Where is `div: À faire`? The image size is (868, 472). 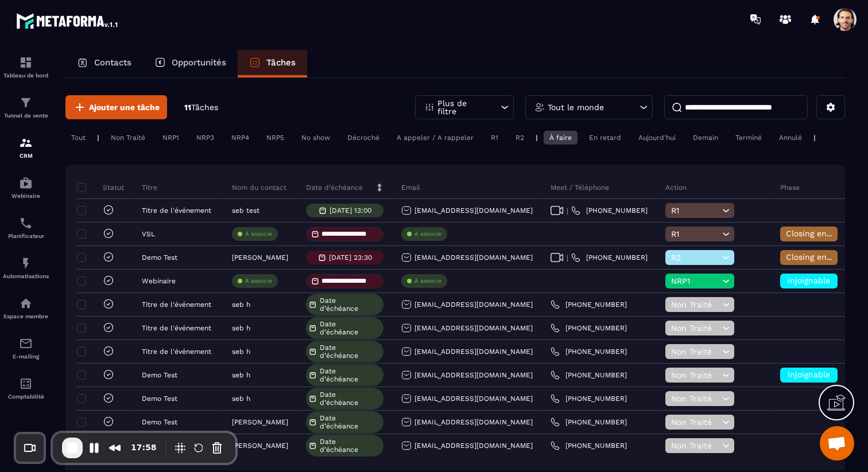
div: À faire is located at coordinates (560, 137).